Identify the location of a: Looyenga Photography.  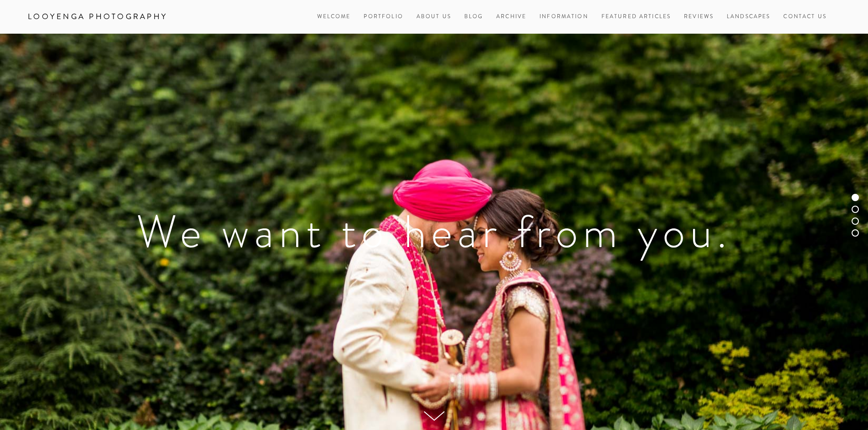
(98, 17).